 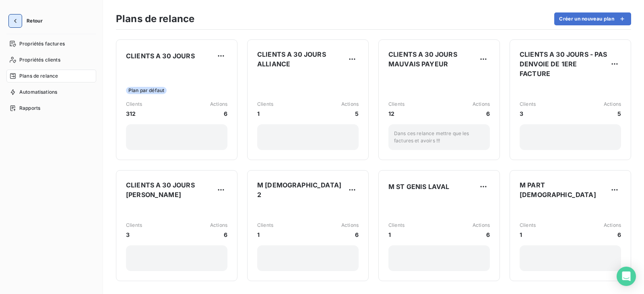 What do you see at coordinates (51, 92) in the screenshot?
I see `a: Automatisations` at bounding box center [51, 92].